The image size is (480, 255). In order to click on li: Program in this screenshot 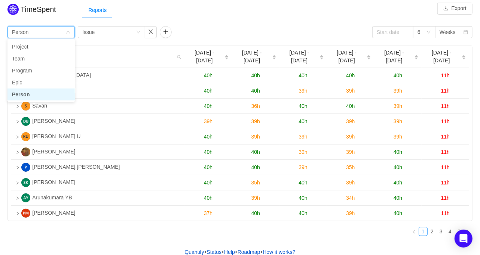, I will do `click(41, 71)`.